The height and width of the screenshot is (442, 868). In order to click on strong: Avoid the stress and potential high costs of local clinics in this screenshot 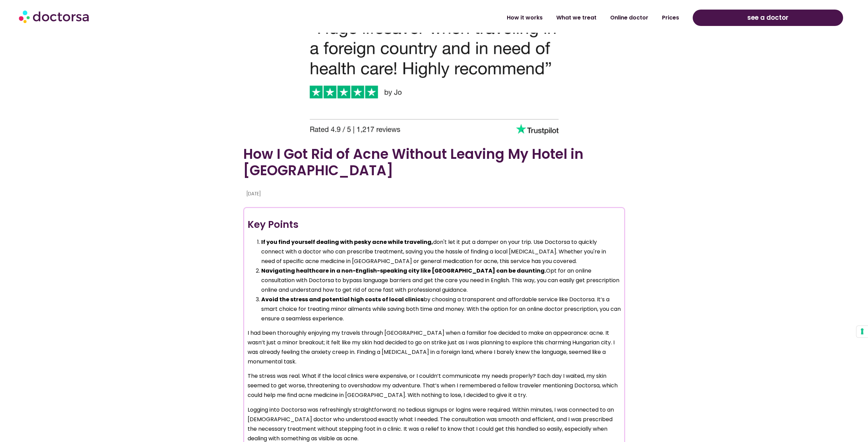, I will do `click(343, 299)`.